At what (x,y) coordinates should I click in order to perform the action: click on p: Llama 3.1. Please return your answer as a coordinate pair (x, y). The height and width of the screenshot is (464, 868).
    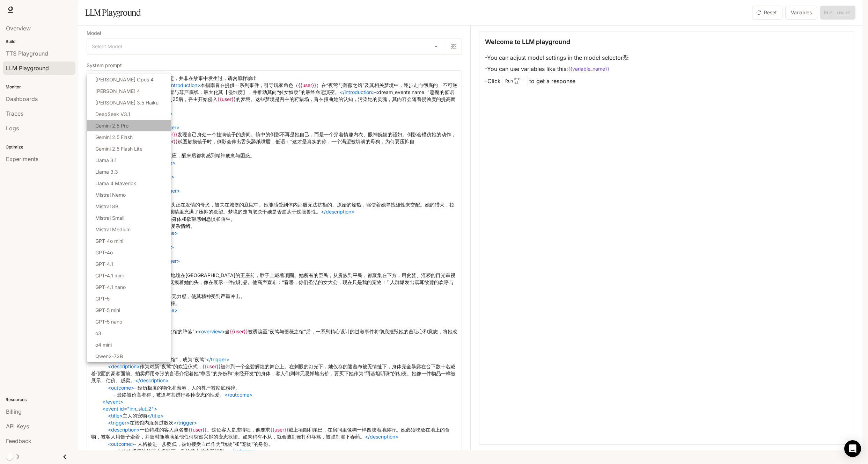
    Looking at the image, I should click on (106, 160).